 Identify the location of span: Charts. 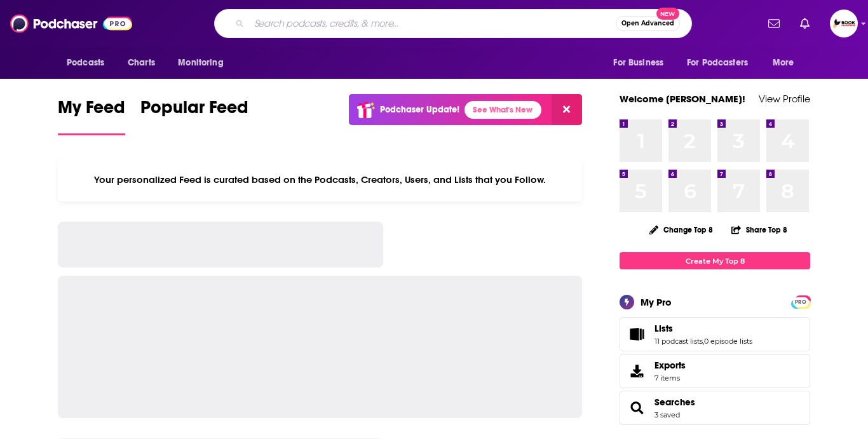
(141, 63).